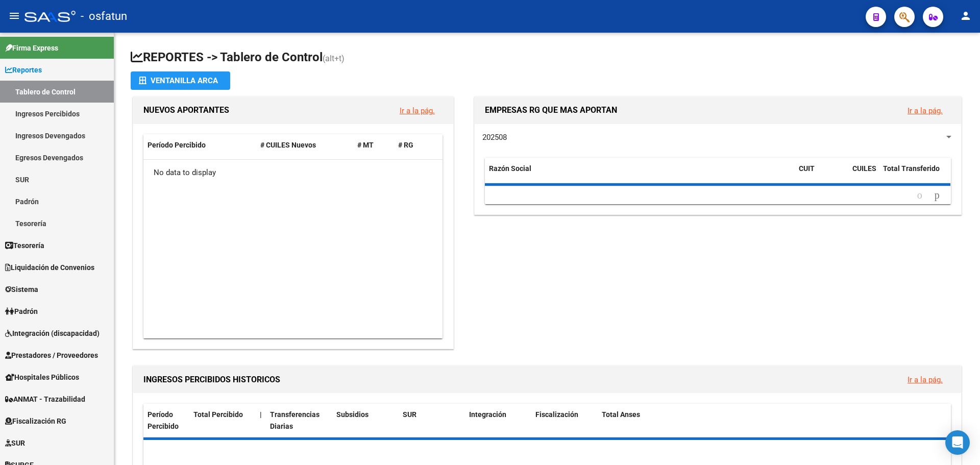  What do you see at coordinates (186, 110) in the screenshot?
I see `span: NUEVOS APORTANTES` at bounding box center [186, 110].